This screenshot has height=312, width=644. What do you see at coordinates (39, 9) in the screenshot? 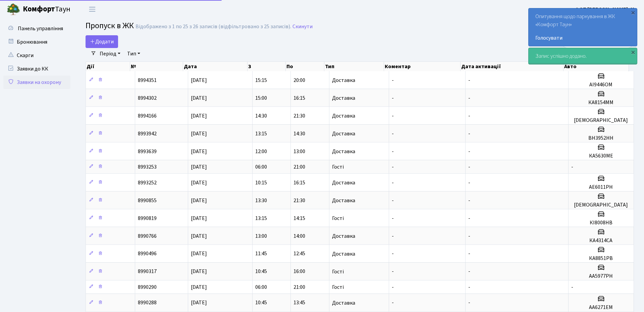
I see `b: Комфорт` at bounding box center [39, 9].